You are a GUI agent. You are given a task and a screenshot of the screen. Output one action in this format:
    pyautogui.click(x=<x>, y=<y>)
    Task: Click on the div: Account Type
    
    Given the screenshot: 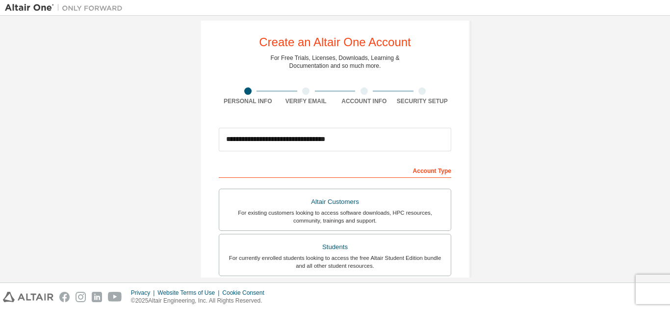 What is the action you would take?
    pyautogui.click(x=335, y=170)
    